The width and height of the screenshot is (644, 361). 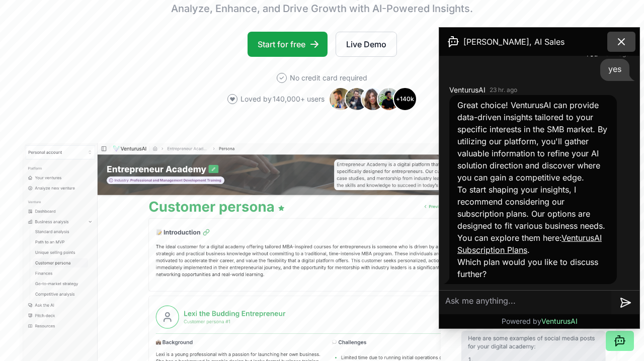 I want to click on p: To start shaping your insights, I recommend considering our subscription plans. Our options are d..., so click(x=533, y=220).